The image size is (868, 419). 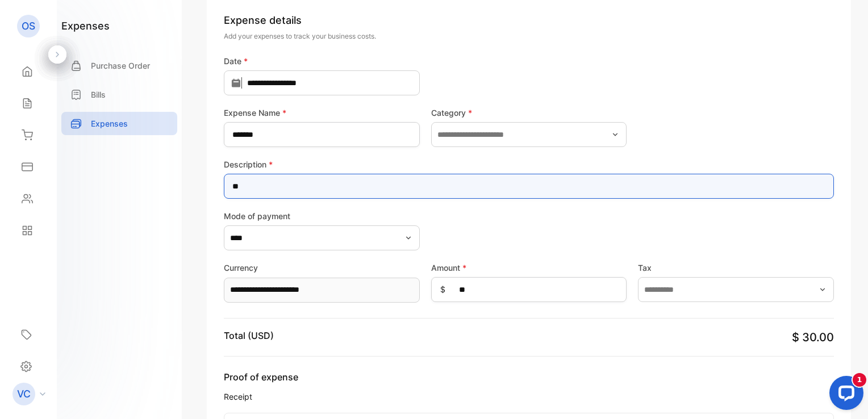 I want to click on label: Category, so click(x=529, y=112).